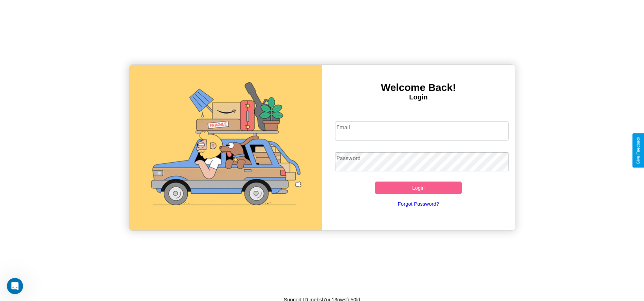 The width and height of the screenshot is (644, 301). Describe the element at coordinates (419, 187) in the screenshot. I see `button: Login` at that location.